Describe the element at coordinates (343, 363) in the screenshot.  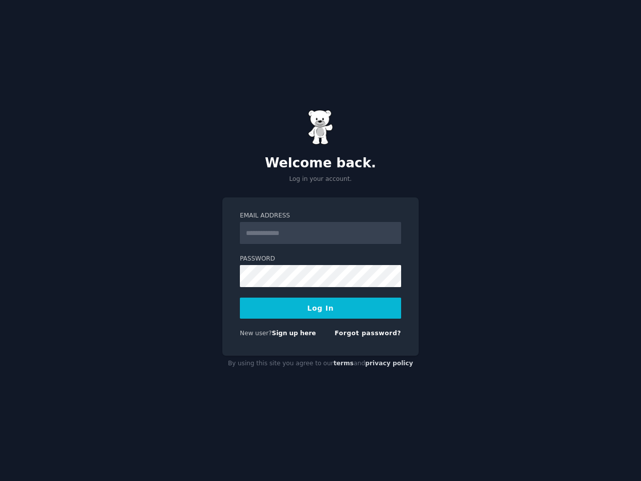
I see `a: terms` at that location.